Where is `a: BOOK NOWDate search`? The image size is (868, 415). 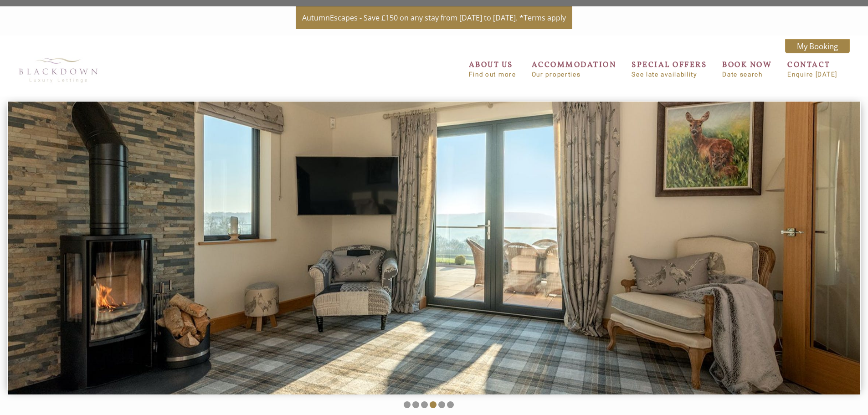
a: BOOK NOWDate search is located at coordinates (747, 69).